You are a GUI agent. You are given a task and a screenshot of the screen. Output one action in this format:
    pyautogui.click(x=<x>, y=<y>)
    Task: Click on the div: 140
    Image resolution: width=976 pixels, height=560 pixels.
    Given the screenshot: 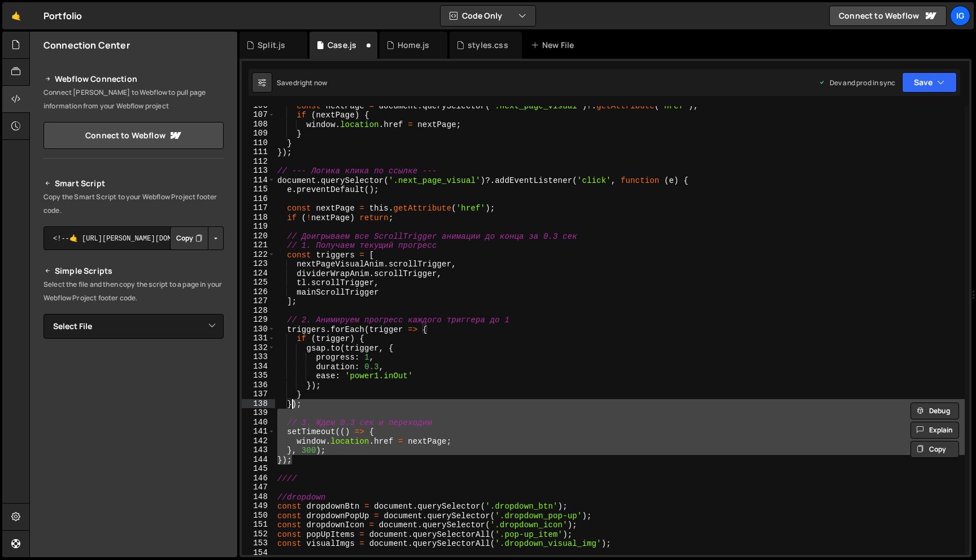 What is the action you would take?
    pyautogui.click(x=258, y=423)
    